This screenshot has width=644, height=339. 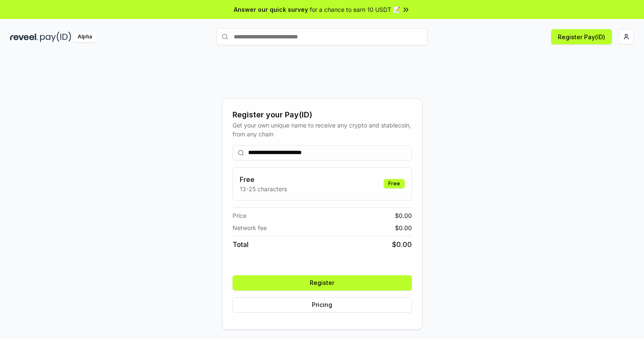 I want to click on span: Price, so click(x=240, y=215).